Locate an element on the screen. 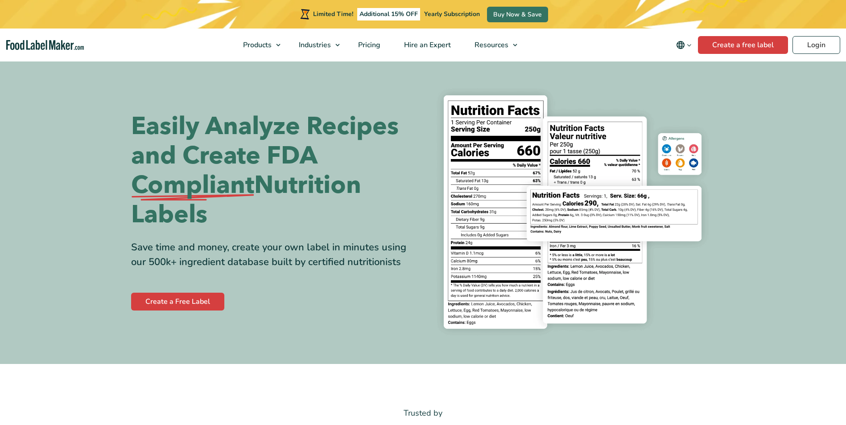 The height and width of the screenshot is (425, 846). p: Trusted by is located at coordinates (423, 413).